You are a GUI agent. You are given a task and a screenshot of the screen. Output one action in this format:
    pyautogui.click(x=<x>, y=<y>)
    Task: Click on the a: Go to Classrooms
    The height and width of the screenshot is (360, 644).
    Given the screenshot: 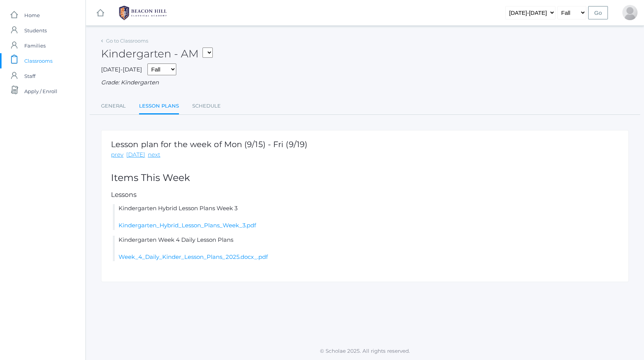 What is the action you would take?
    pyautogui.click(x=127, y=41)
    